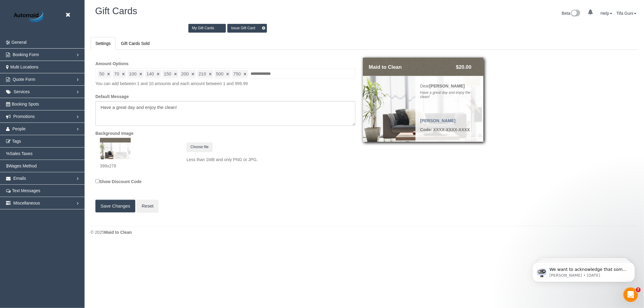 The image size is (644, 308). Describe the element at coordinates (226, 63) in the screenshot. I see `label: Amount Options` at that location.